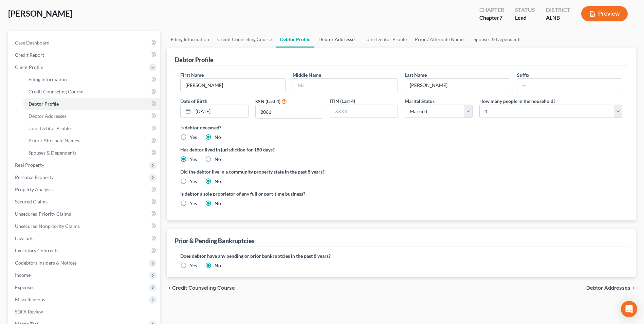 This screenshot has height=324, width=644. I want to click on a: Secured Claims, so click(85, 202).